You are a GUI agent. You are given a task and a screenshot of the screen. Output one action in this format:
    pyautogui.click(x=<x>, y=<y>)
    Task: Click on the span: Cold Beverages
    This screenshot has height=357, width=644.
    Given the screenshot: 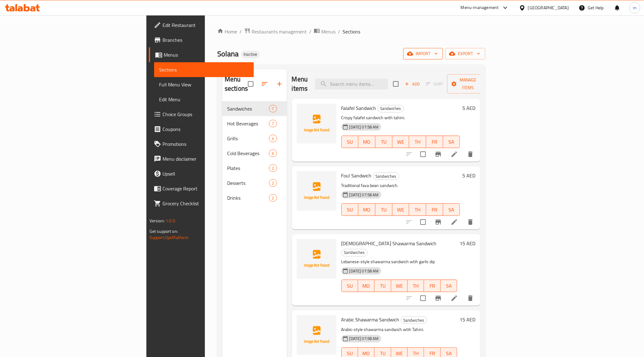 What is the action you would take?
    pyautogui.click(x=248, y=153)
    